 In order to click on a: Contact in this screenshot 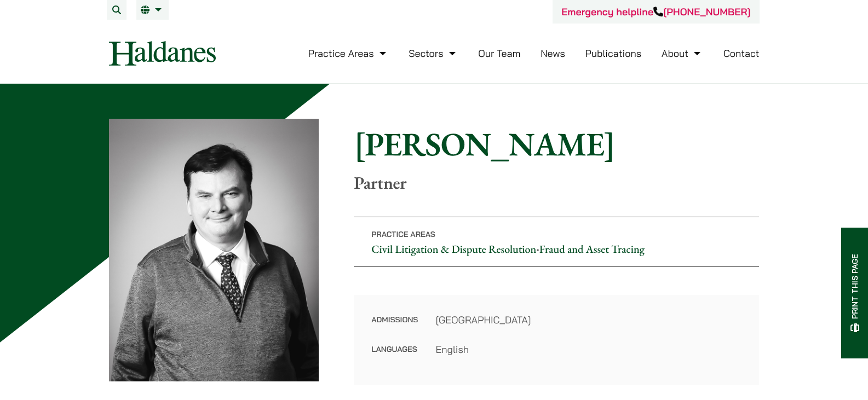, I will do `click(742, 53)`.